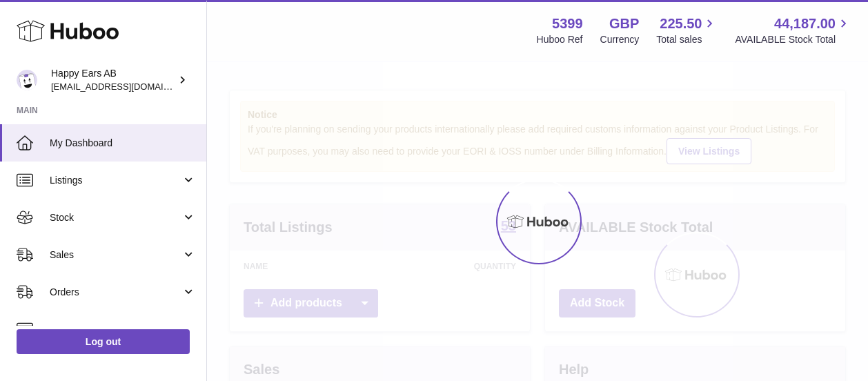 The image size is (868, 381). Describe the element at coordinates (115, 255) in the screenshot. I see `span: Sales` at that location.